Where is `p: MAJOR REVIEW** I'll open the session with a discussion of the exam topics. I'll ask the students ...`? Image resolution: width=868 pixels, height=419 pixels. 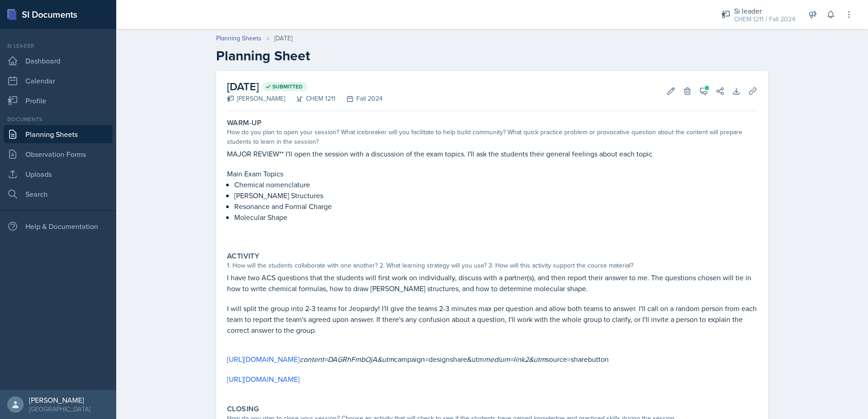
p: MAJOR REVIEW** I'll open the session with a discussion of the exam topics. I'll ask the students ... is located at coordinates (492, 154).